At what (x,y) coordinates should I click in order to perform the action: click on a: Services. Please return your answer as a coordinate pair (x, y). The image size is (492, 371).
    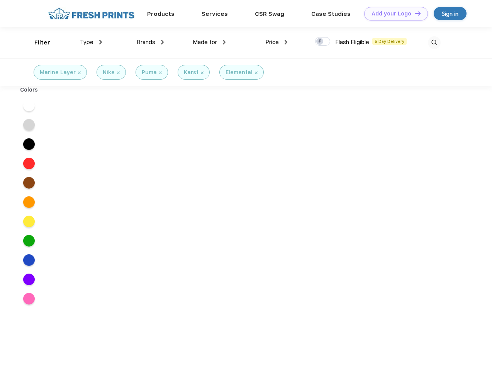
    Looking at the image, I should click on (215, 14).